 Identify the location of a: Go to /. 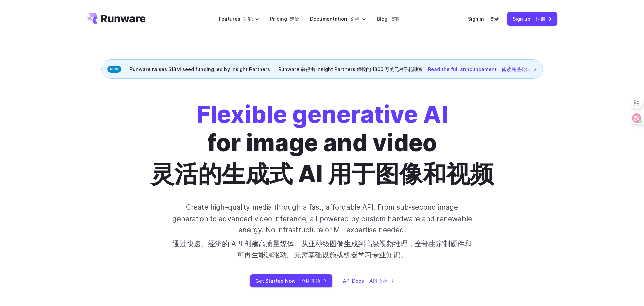
(116, 19).